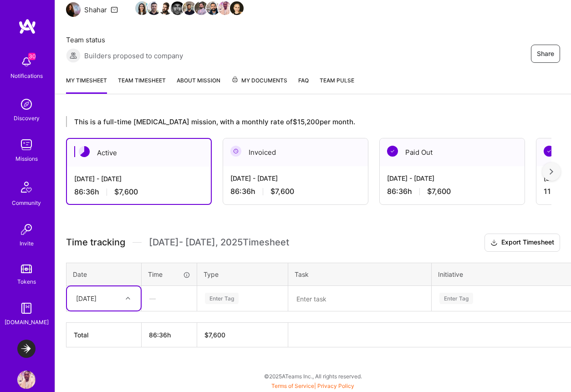 The height and width of the screenshot is (392, 571). What do you see at coordinates (170, 335) in the screenshot?
I see `th: 86:36h` at bounding box center [170, 335].